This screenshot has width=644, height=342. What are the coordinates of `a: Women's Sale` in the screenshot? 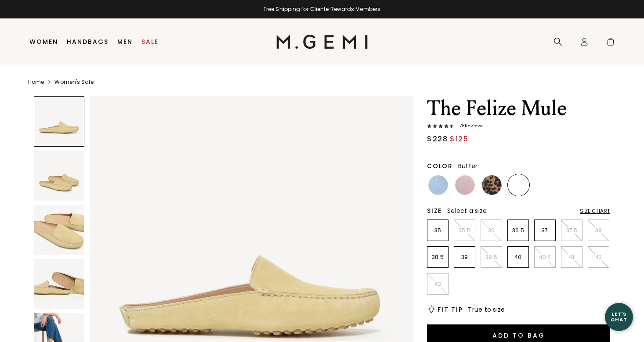 It's located at (74, 82).